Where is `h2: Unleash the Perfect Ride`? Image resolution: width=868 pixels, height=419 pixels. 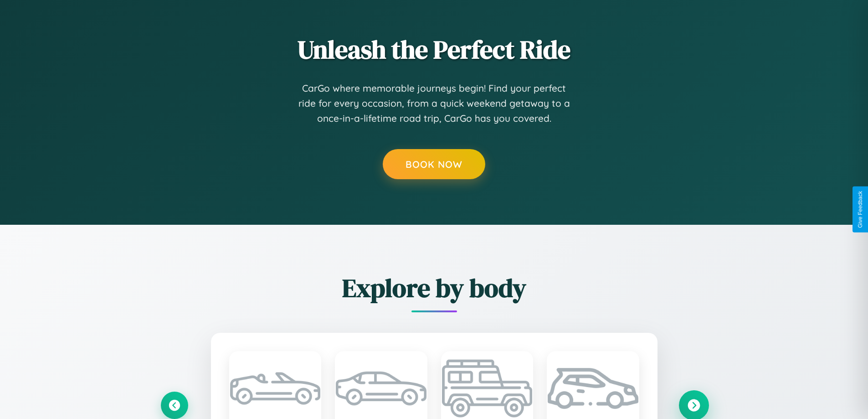
h2: Unleash the Perfect Ride is located at coordinates (434, 49).